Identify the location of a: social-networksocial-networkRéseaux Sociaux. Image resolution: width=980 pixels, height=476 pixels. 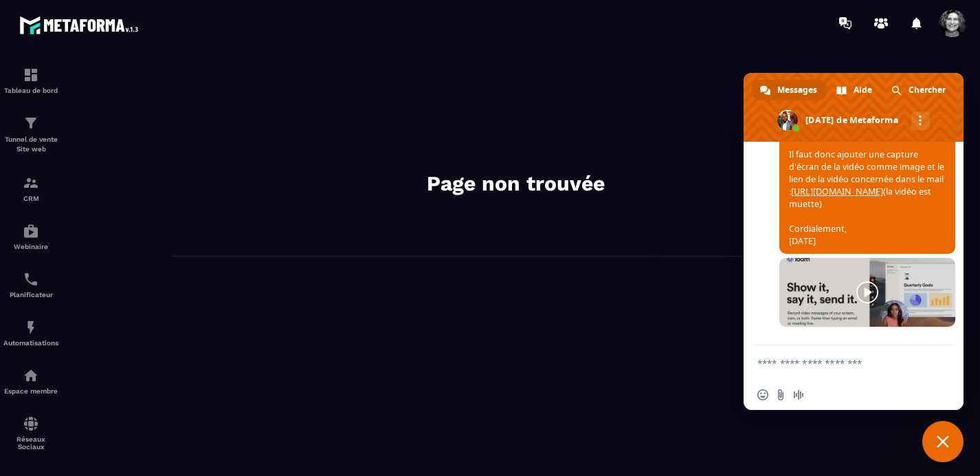
(31, 432).